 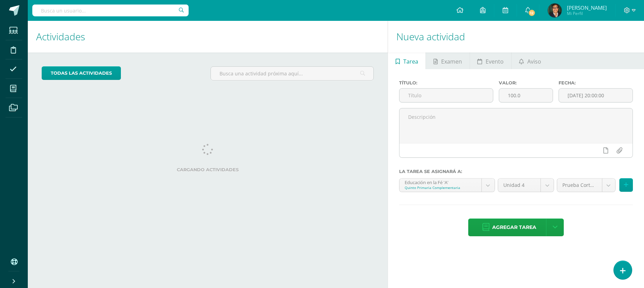 I want to click on span: Unidad 4, so click(x=519, y=185).